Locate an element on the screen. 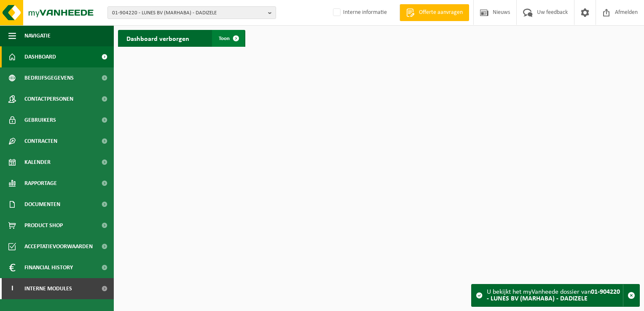 This screenshot has width=644, height=311. span: Contracten is located at coordinates (41, 141).